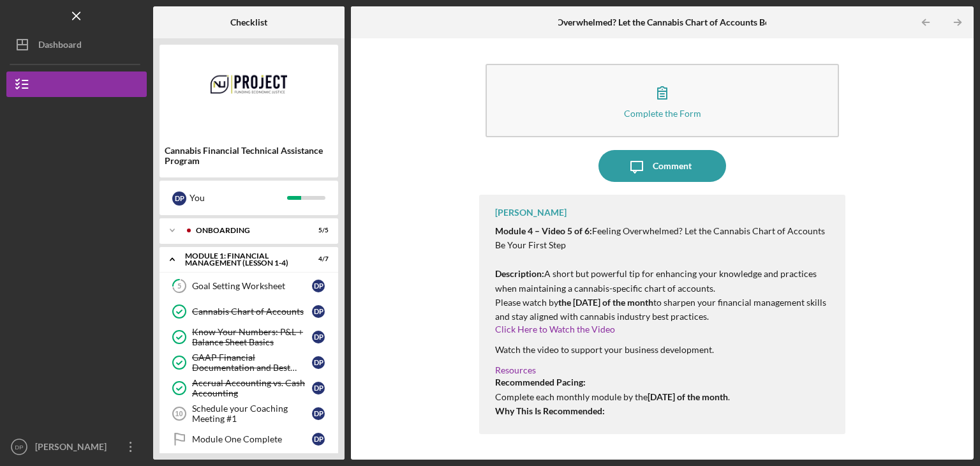 The height and width of the screenshot is (466, 980). Describe the element at coordinates (249, 363) in the screenshot. I see `a: GAAP Financial Documentation and Best PracticesDP` at that location.